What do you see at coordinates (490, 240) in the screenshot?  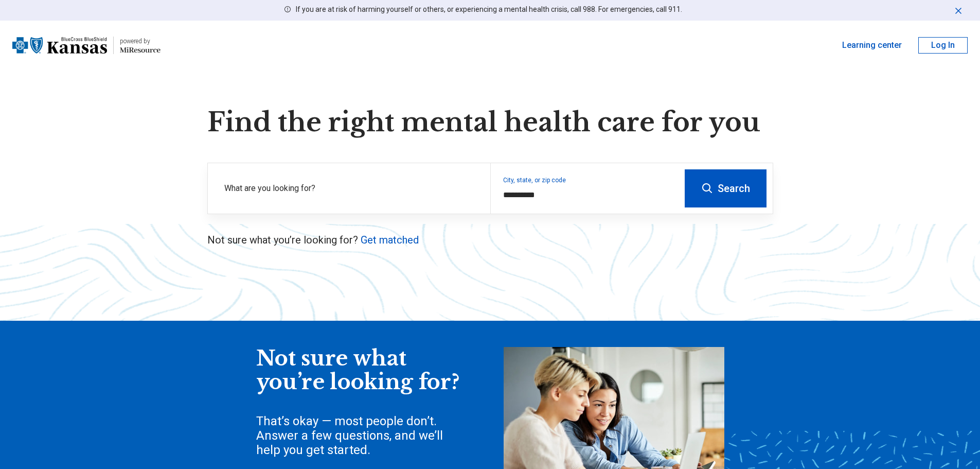 I see `p: Not sure what you’re looking for?` at bounding box center [490, 240].